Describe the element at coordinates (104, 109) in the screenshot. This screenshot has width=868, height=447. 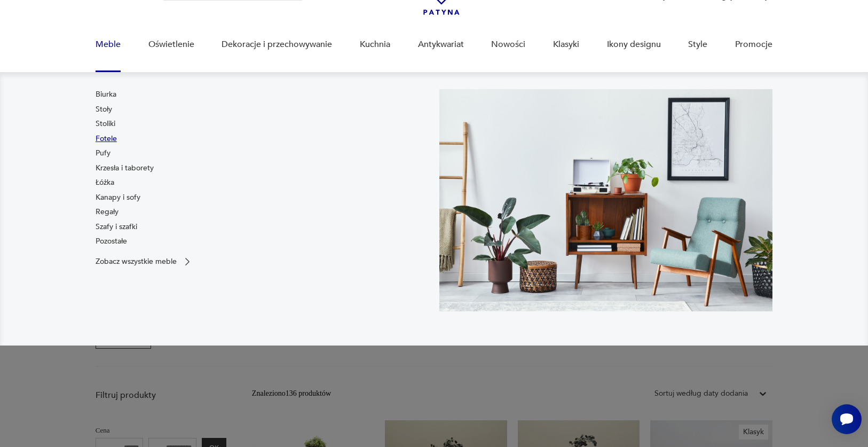
I see `a: Stoły` at that location.